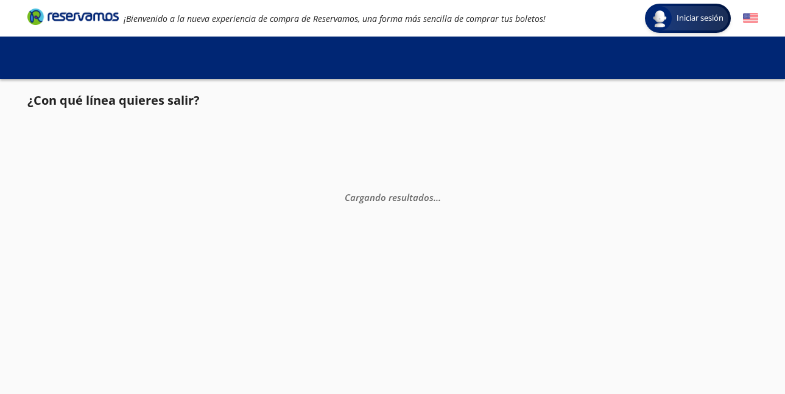 The image size is (785, 394). I want to click on p: ¿Con qué línea quieres salir?, so click(113, 101).